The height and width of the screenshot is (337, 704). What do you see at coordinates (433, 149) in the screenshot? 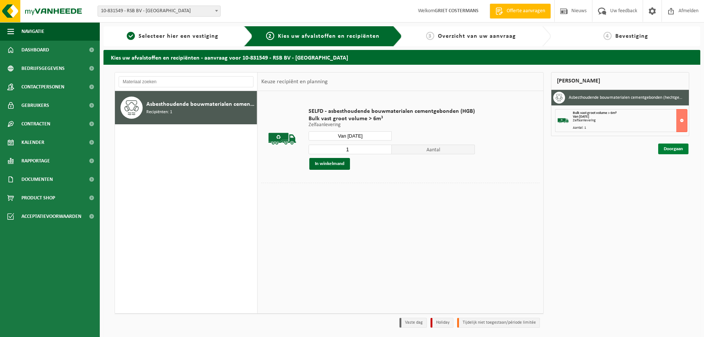
I see `span: Aantal` at bounding box center [433, 149].